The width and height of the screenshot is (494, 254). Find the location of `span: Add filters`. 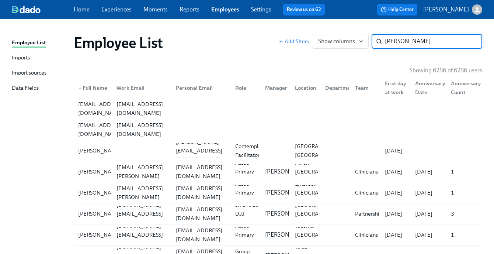

span: Add filters is located at coordinates (294, 41).